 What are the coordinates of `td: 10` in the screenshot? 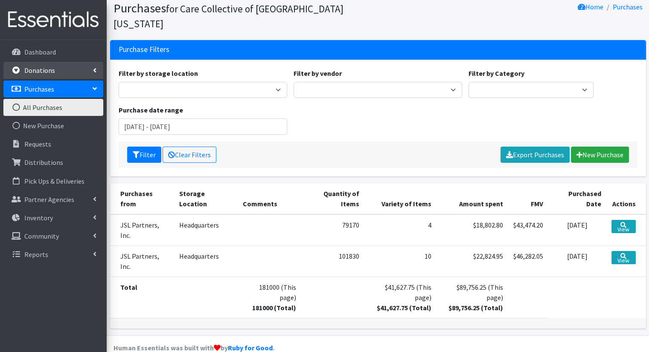 It's located at (400, 262).